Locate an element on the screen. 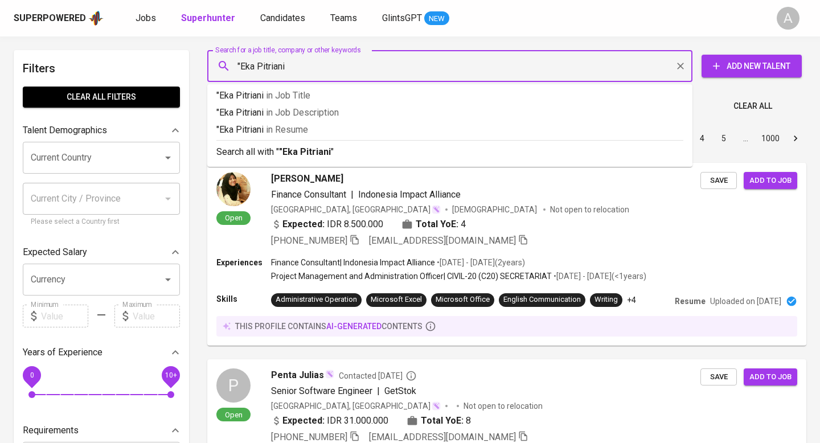 The image size is (820, 443). a: Teams is located at coordinates (345, 18).